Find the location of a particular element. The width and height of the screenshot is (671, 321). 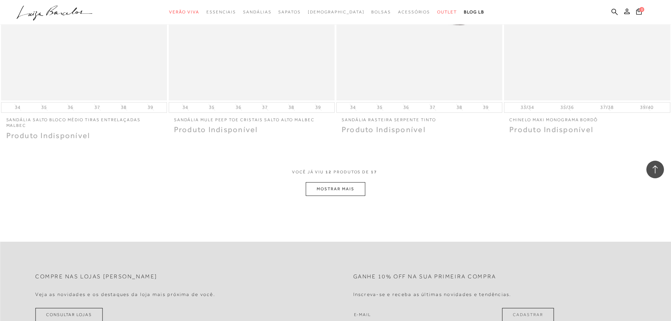

a: SANDÁLIA SALTO BLOCO MÉDIO TIRAS ENTRELAÇADAS MALBEC is located at coordinates (84, 121).